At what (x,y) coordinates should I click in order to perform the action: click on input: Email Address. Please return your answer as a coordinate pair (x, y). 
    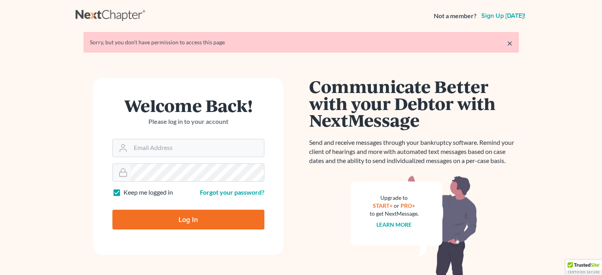
    Looking at the image, I should click on (197, 148).